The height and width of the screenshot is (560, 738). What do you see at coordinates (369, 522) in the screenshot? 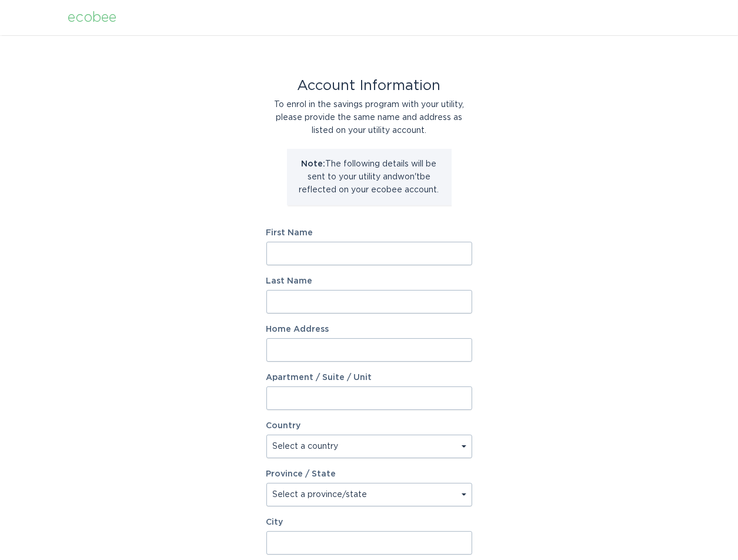
I see `label: City` at bounding box center [369, 522].